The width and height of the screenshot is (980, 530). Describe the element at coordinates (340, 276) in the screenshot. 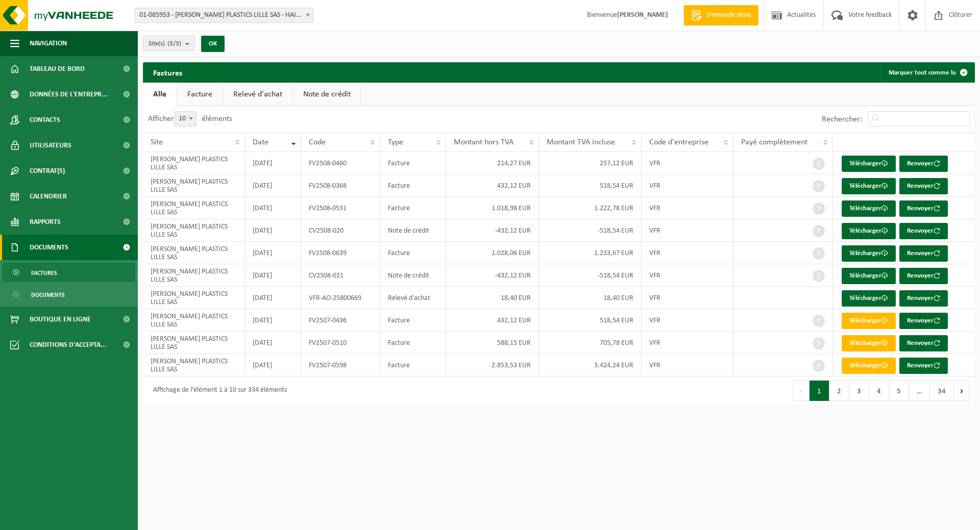

I see `td: CV2508-021` at that location.